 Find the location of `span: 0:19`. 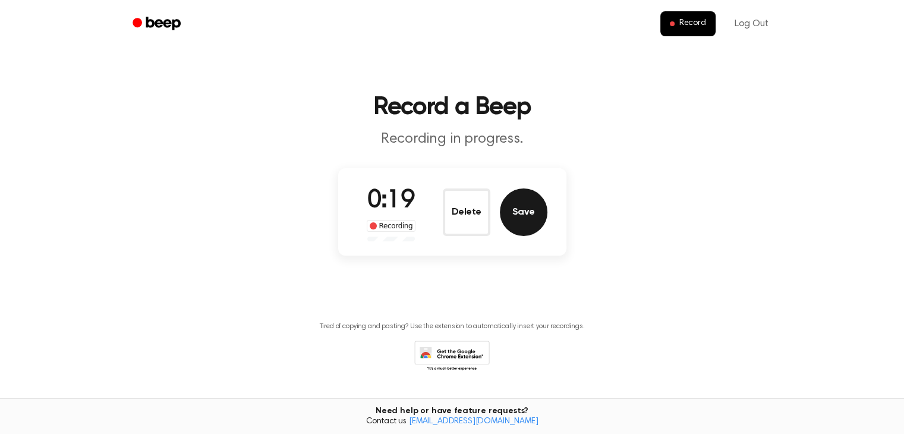

span: 0:19 is located at coordinates (391, 201).